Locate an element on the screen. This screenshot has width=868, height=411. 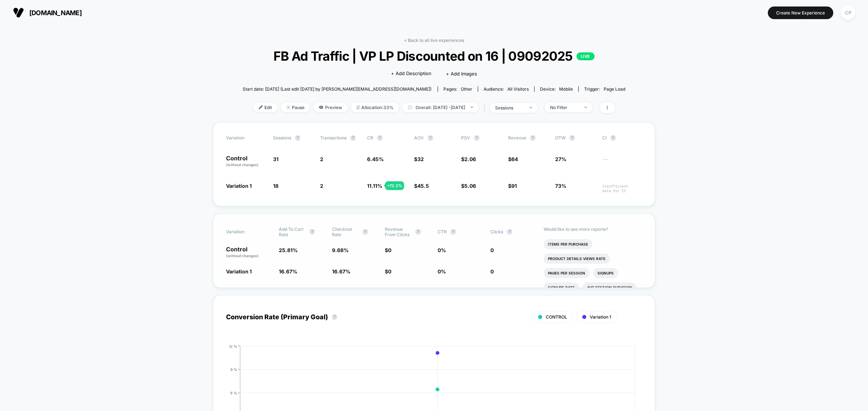
span: 64 is located at coordinates (514, 159).